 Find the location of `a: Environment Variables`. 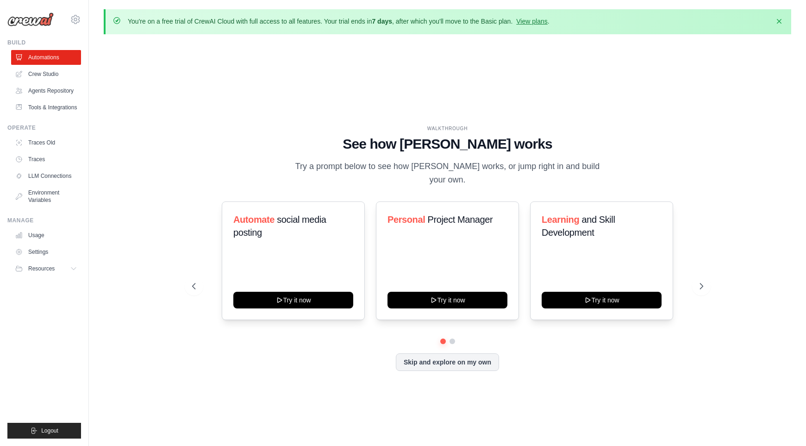

a: Environment Variables is located at coordinates (46, 196).